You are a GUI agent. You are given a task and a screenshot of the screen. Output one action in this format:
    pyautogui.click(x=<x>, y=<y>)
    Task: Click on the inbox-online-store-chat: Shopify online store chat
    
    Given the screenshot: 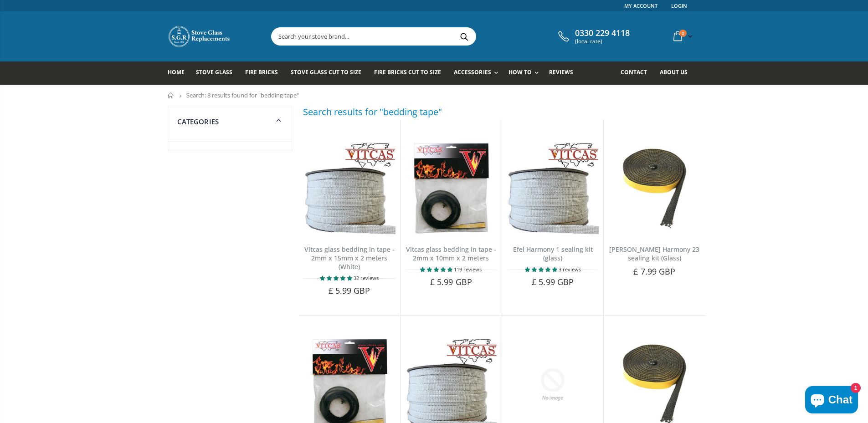 What is the action you would take?
    pyautogui.click(x=832, y=401)
    